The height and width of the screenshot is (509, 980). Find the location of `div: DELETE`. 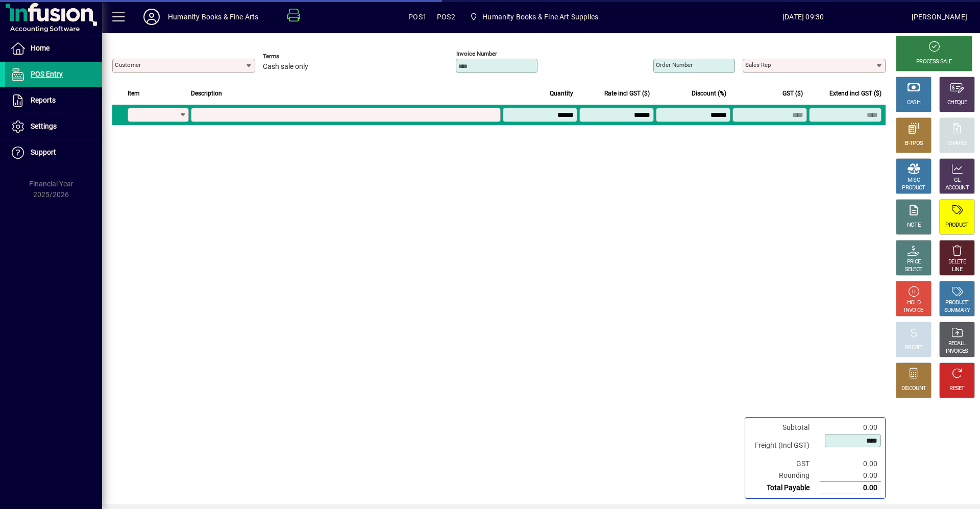

div: DELETE is located at coordinates (957, 262).